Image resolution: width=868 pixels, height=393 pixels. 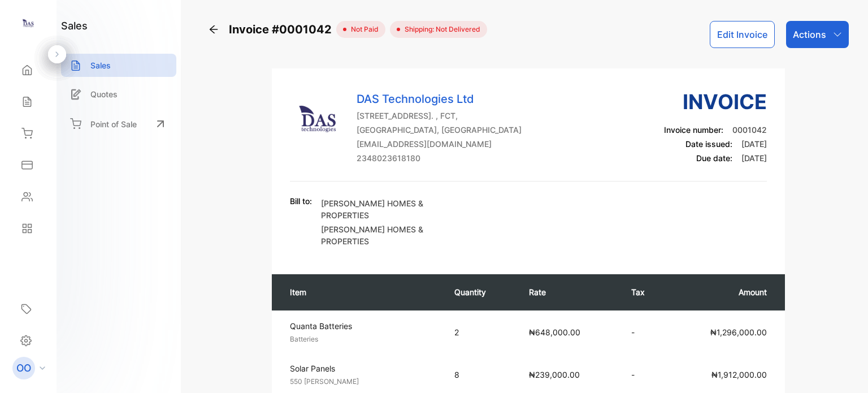 I want to click on p: Batteries, so click(x=361, y=339).